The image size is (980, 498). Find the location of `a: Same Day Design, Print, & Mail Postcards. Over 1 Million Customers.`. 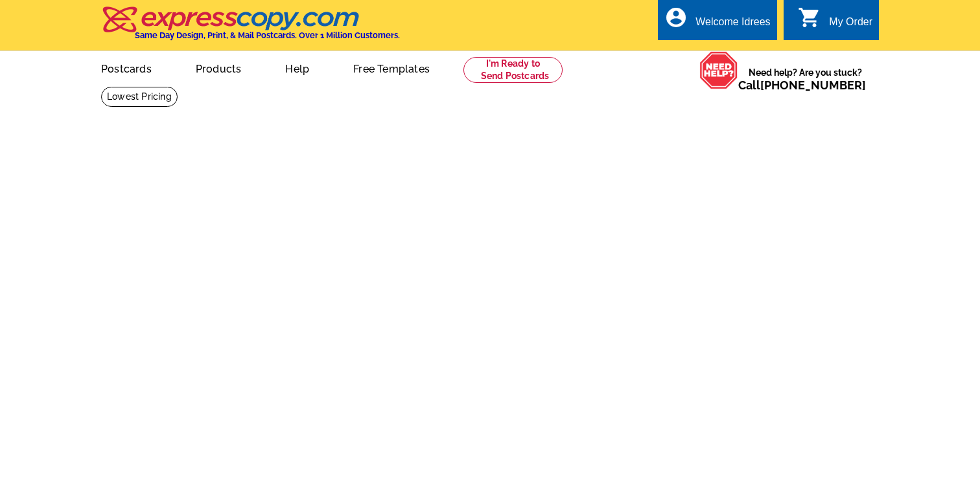

a: Same Day Design, Print, & Mail Postcards. Over 1 Million Customers. is located at coordinates (250, 28).